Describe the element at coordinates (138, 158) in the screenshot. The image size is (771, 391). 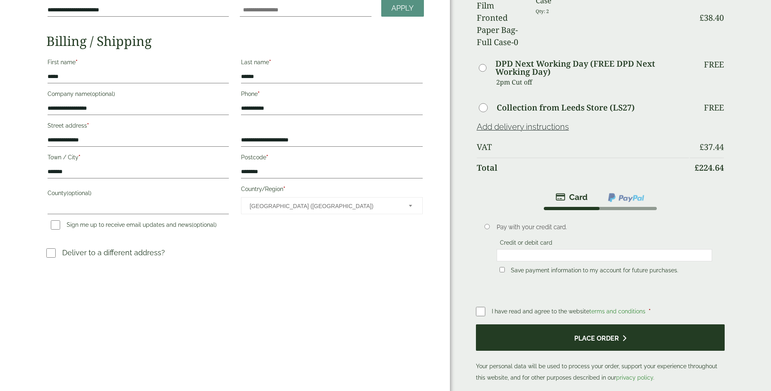
I see `label: Town / City` at that location.